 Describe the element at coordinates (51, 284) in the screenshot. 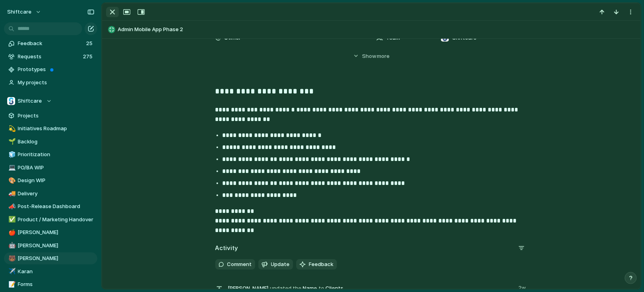

I see `div: 📝Forms` at that location.